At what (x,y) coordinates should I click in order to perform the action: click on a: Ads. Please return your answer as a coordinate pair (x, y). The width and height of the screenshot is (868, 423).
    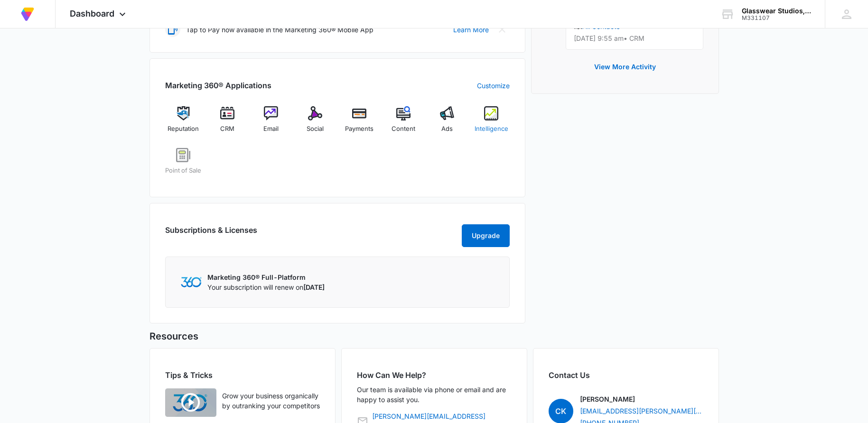
    Looking at the image, I should click on (447, 123).